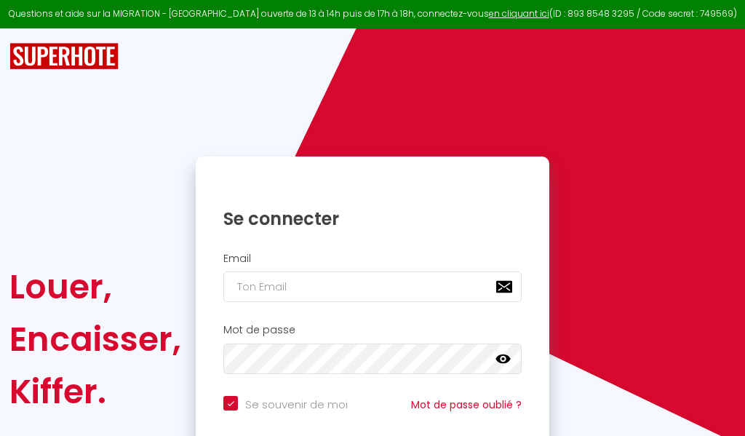 This screenshot has height=436, width=745. Describe the element at coordinates (519, 13) in the screenshot. I see `a: en cliquant ici` at that location.